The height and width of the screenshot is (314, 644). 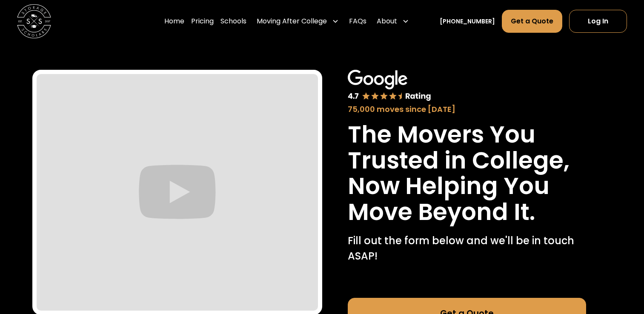 I want to click on a: Log In, so click(x=598, y=21).